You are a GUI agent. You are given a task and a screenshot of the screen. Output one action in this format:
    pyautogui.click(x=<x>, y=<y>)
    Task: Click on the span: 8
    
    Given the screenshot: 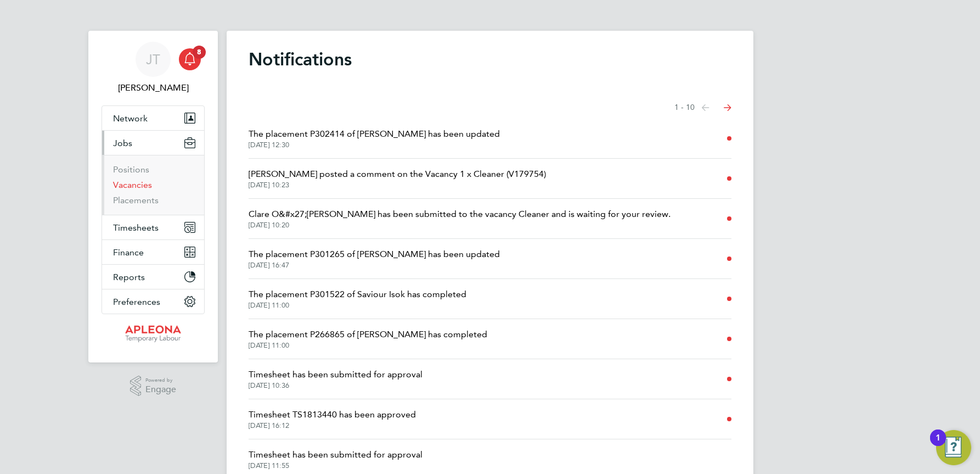 What is the action you would take?
    pyautogui.click(x=199, y=52)
    